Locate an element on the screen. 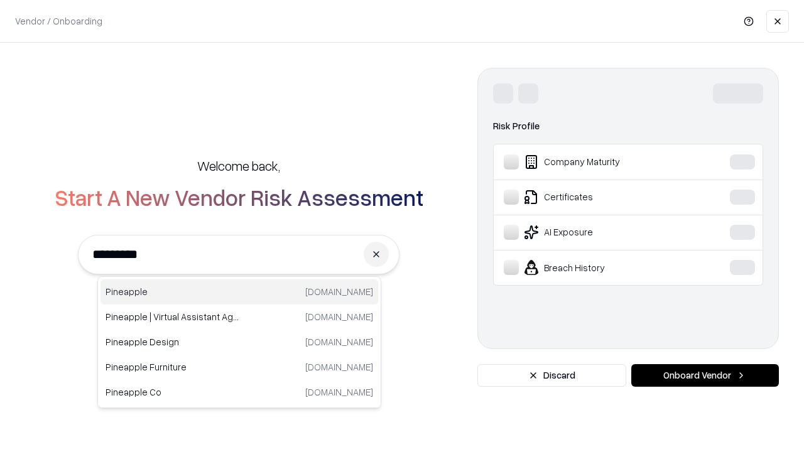  div: Risk Profile is located at coordinates (628, 126).